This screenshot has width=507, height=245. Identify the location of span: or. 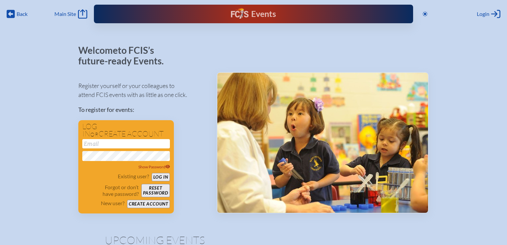
(94, 134).